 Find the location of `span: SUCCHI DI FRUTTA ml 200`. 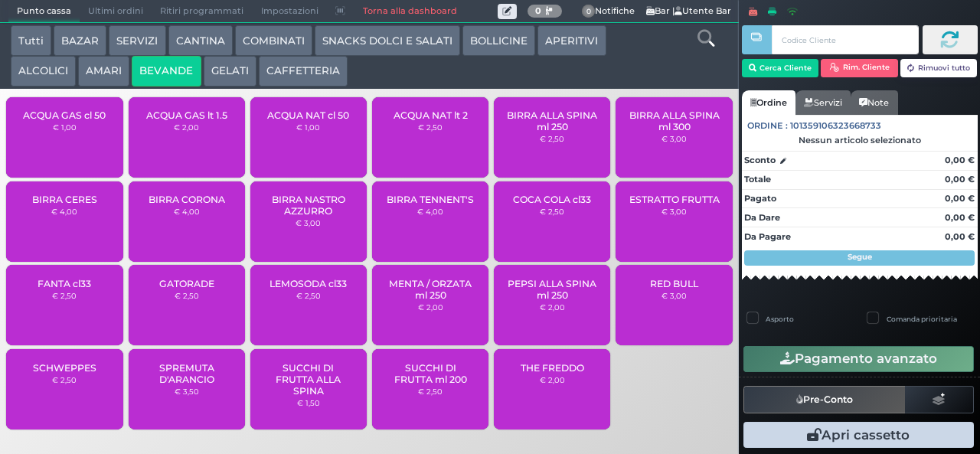

span: SUCCHI DI FRUTTA ml 200 is located at coordinates (431, 374).